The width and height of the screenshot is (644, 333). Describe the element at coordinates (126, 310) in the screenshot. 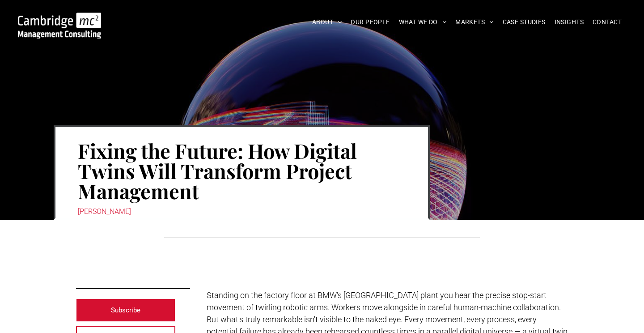

I see `span: Subscribe` at that location.